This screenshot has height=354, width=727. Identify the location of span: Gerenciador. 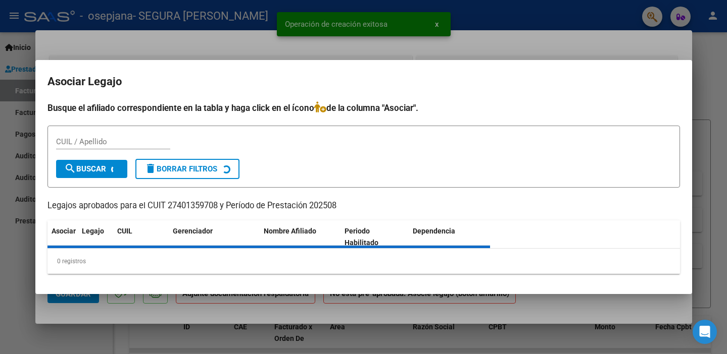
(192, 231).